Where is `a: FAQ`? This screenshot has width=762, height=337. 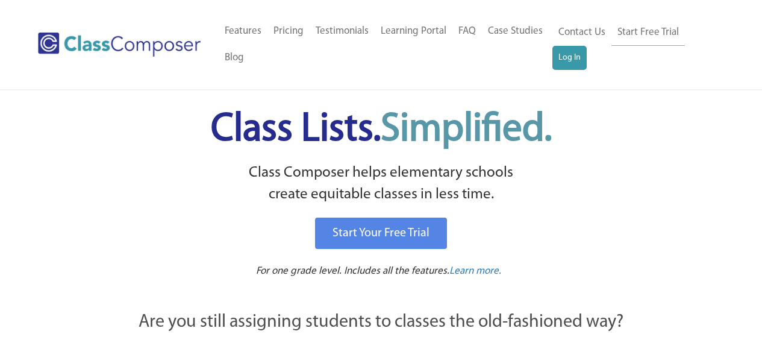
a: FAQ is located at coordinates (467, 31).